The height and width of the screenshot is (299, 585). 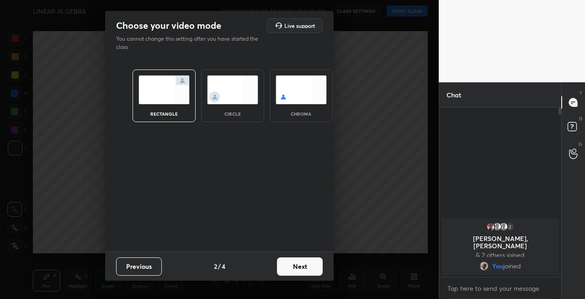 What do you see at coordinates (491, 227) in the screenshot?
I see `img: 4211a9a8d07e480d84256ce3af5c5a40.82401654_3` at bounding box center [491, 227].